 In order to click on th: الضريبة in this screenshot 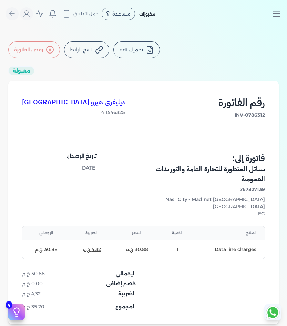, I will do `click(92, 233)`.